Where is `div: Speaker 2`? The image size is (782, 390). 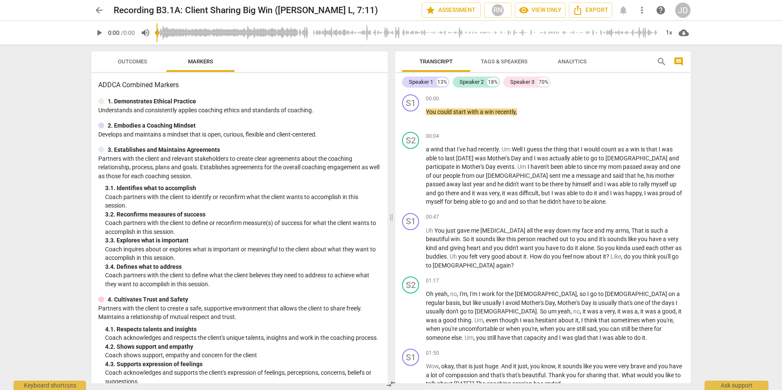
div: Speaker 2 is located at coordinates (471, 82).